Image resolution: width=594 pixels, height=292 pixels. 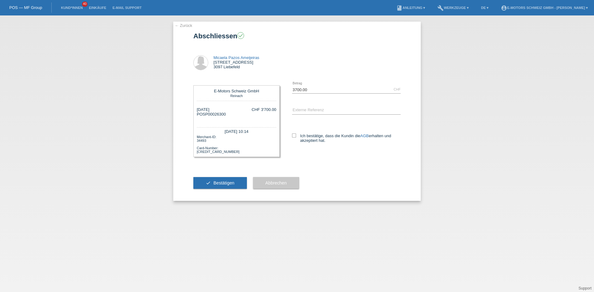 I want to click on div: Reinach, so click(x=236, y=96).